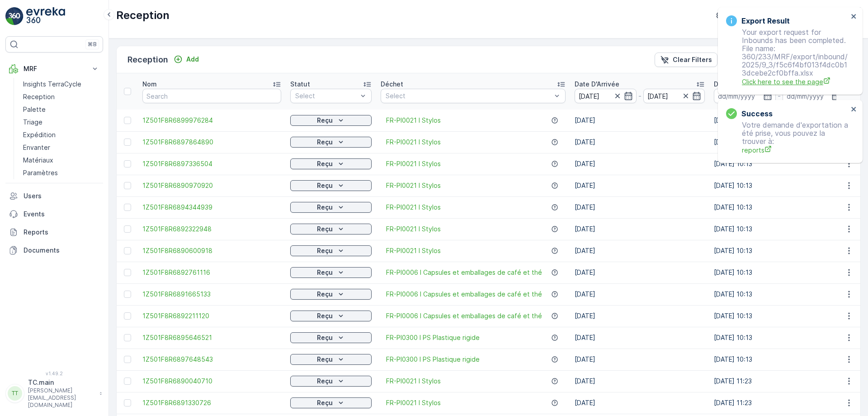 The image size is (868, 416). I want to click on p: Date D'Arrivée, so click(597, 84).